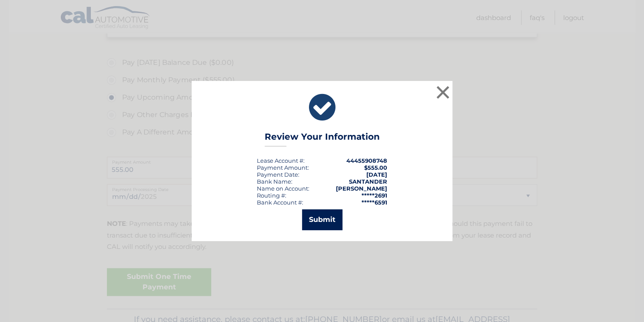 This screenshot has width=644, height=322. I want to click on strong: SANTANDER, so click(368, 182).